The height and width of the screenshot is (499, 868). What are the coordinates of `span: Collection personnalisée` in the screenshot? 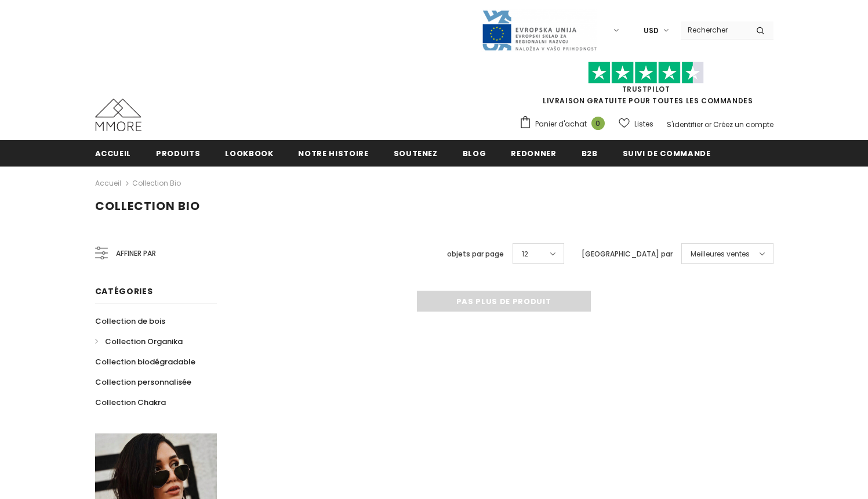 It's located at (143, 381).